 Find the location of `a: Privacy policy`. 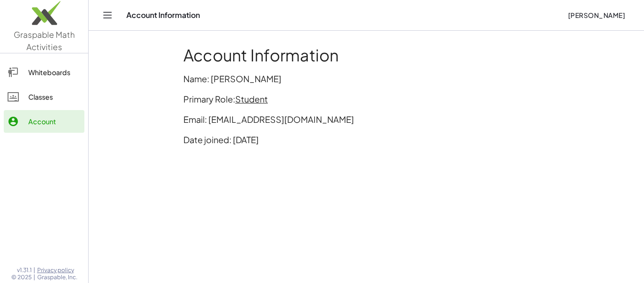

a: Privacy policy is located at coordinates (57, 270).